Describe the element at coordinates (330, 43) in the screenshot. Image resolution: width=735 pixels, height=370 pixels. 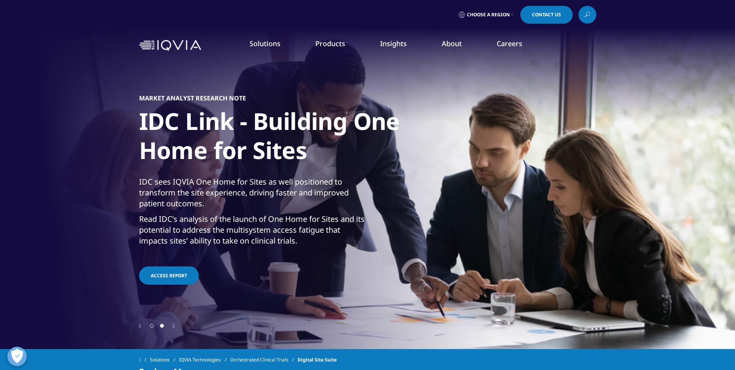
I see `a: Products` at that location.